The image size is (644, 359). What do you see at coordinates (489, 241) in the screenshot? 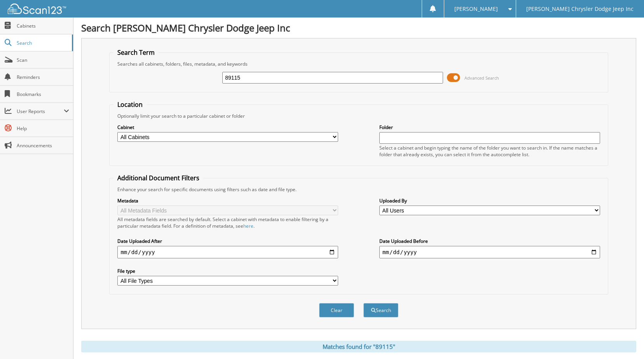
I see `label: Date Uploaded Before` at bounding box center [489, 241].